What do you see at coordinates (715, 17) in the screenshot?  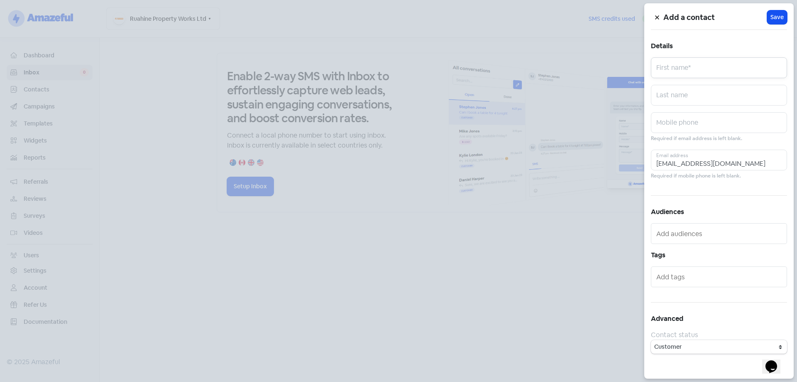 I see `h5: Add a contact` at bounding box center [715, 17].